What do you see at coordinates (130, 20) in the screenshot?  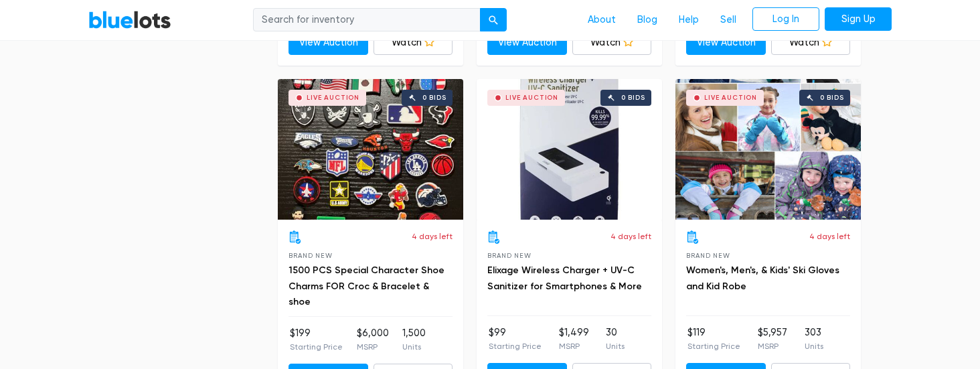 I see `a: BlueLots` at bounding box center [130, 20].